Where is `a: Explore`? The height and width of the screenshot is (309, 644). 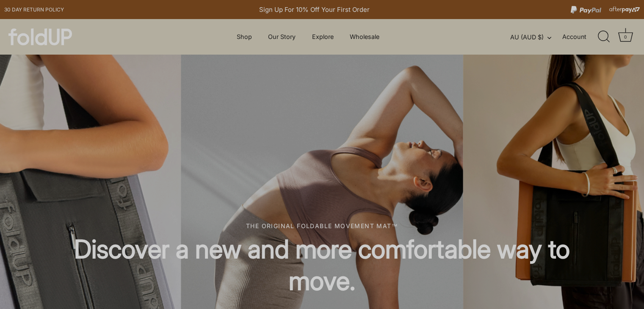 a: Explore is located at coordinates (323, 37).